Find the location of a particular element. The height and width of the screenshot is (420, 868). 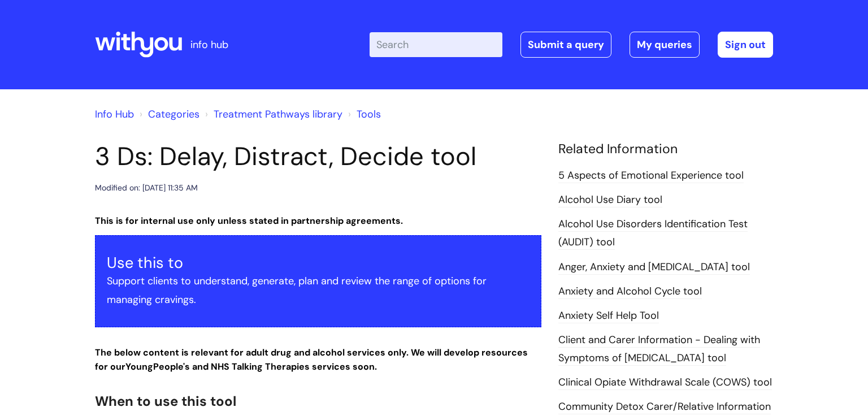

a: Clinical Opiate Withdrawal Scale (COWS) tool is located at coordinates (665, 382).